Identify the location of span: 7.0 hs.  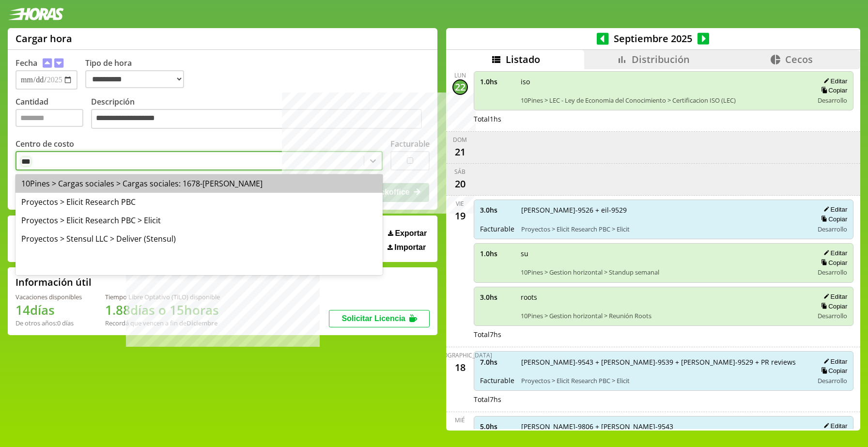
(497, 362).